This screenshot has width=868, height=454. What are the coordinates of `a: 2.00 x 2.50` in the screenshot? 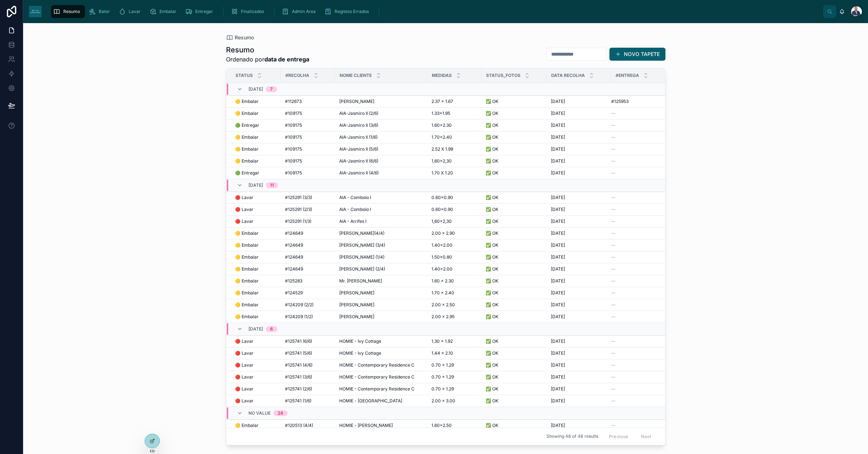 It's located at (454, 305).